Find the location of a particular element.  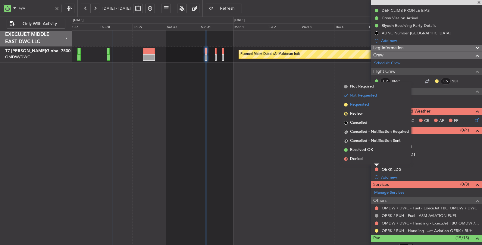

a: RMC is located at coordinates (399, 81).